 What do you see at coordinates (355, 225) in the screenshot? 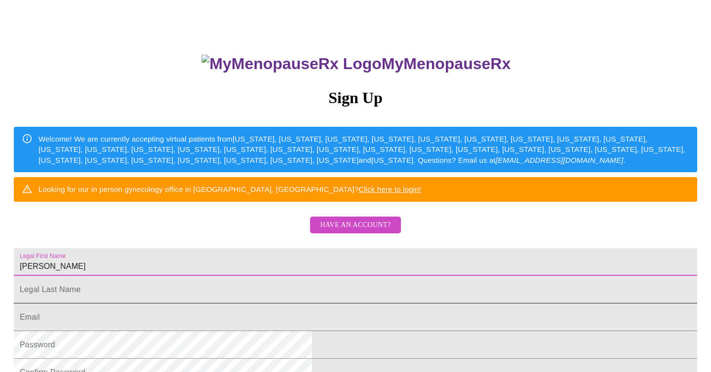
I see `button: Have an account?` at bounding box center [355, 225].